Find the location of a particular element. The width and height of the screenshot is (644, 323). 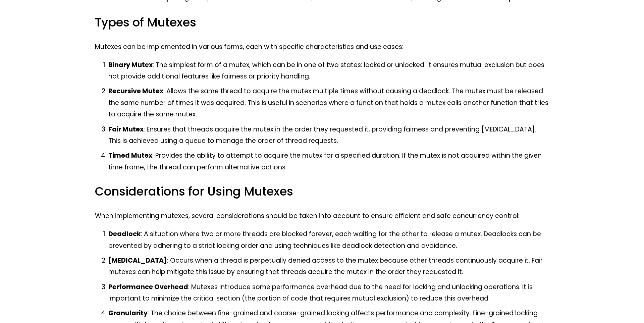

strong: Deadlock is located at coordinates (124, 234).